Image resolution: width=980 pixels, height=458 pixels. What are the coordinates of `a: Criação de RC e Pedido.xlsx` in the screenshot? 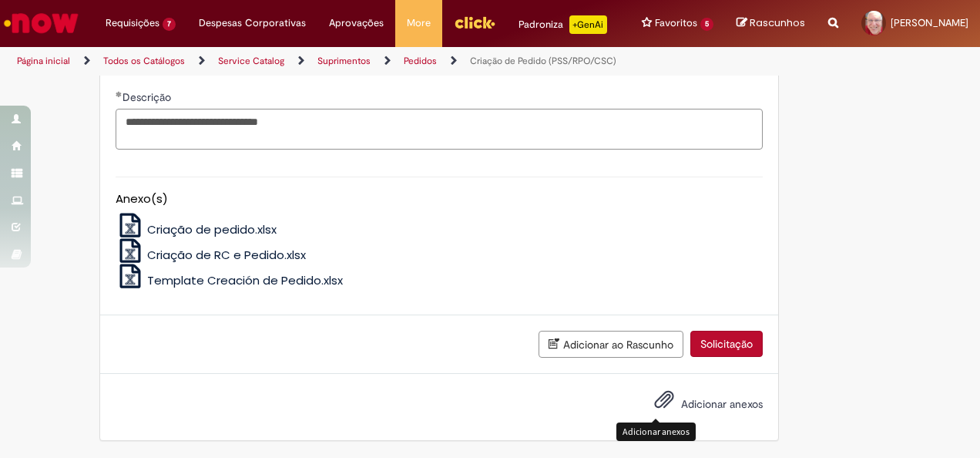 It's located at (211, 254).